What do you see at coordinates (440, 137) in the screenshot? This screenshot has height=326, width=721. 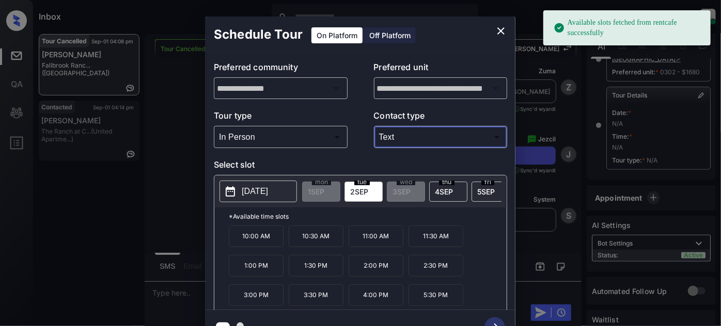 I see `div: Text` at bounding box center [440, 137].